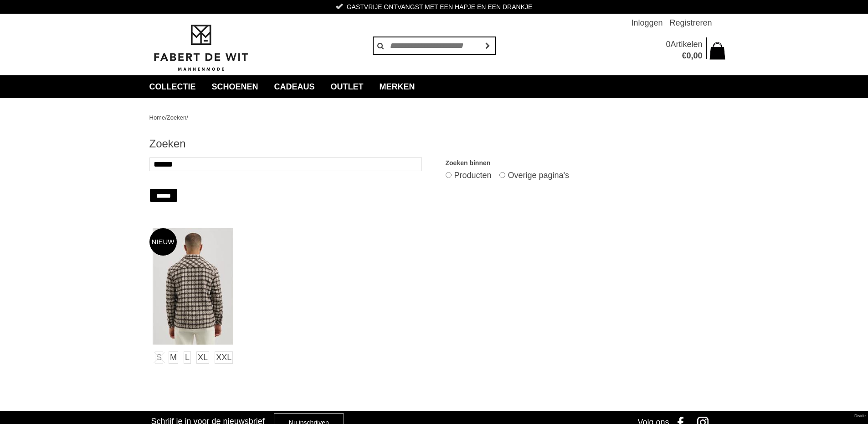 This screenshot has width=868, height=424. What do you see at coordinates (203, 357) in the screenshot?
I see `a: XL` at bounding box center [203, 357].